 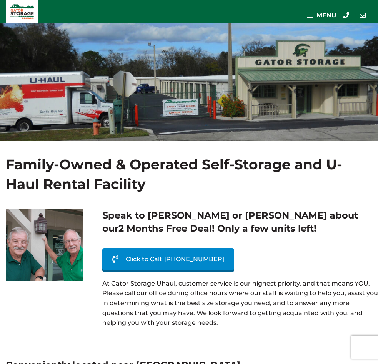 What do you see at coordinates (189, 176) in the screenshot?
I see `h1: Family-Owned & Operated Self-Storage and U-Haul Rental Facility` at bounding box center [189, 176].